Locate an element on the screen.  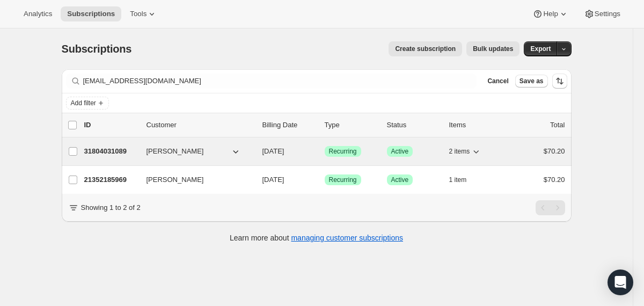
span: Analytics is located at coordinates (38, 14).